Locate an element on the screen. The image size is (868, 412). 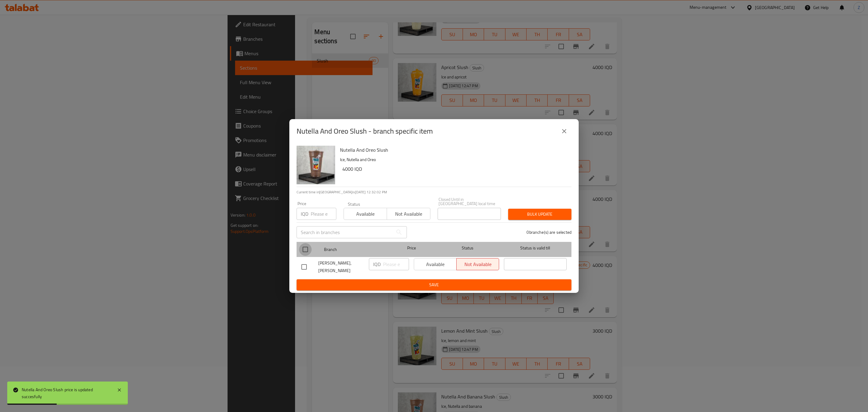
h6: Nutella And Oreo Slush is located at coordinates (454, 150).